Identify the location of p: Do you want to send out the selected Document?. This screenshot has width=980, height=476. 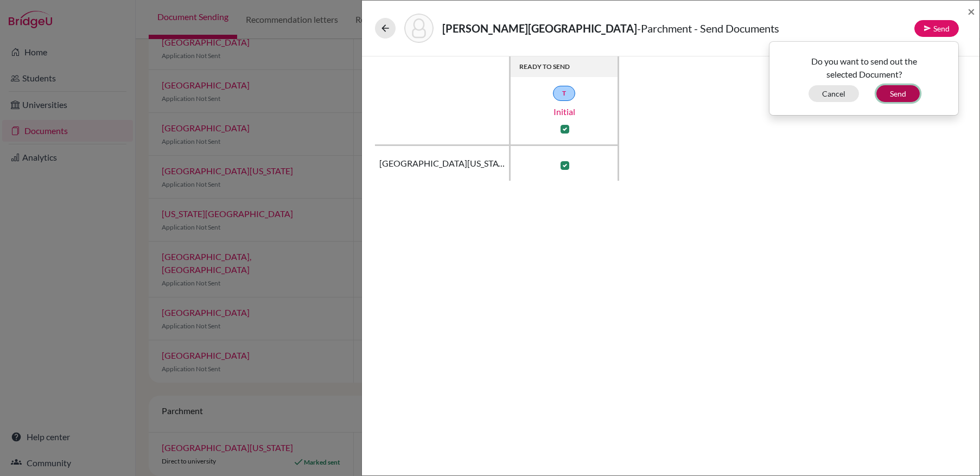
(864, 68).